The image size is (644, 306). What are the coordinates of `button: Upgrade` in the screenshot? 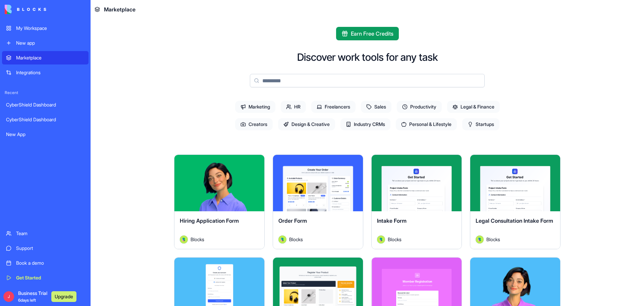 It's located at (64, 296).